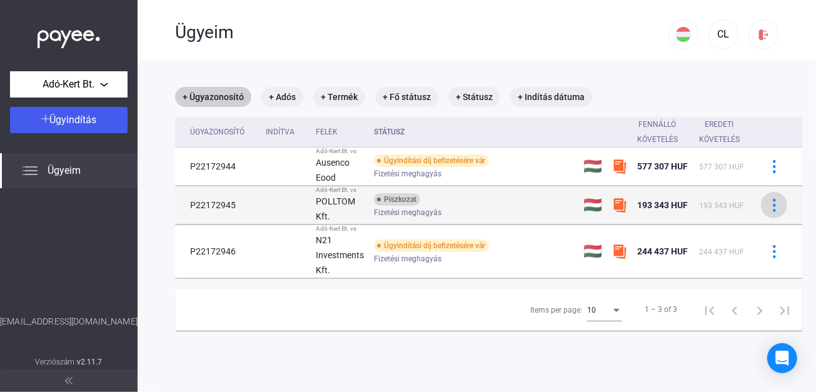 The width and height of the screenshot is (816, 392). Describe the element at coordinates (723, 34) in the screenshot. I see `button: CL` at that location.